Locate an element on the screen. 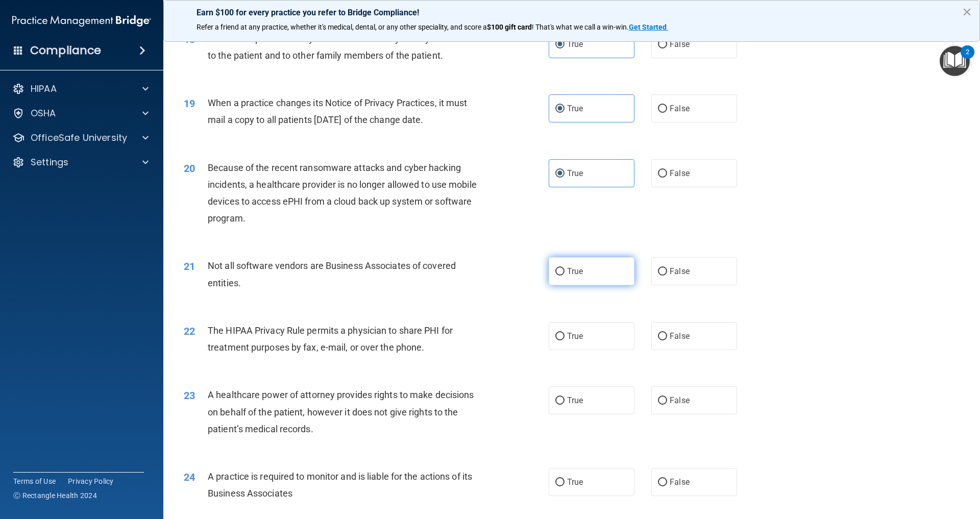  span: A practice is required to monitor and is liable for the actions of its Business Associates is located at coordinates (340, 485).